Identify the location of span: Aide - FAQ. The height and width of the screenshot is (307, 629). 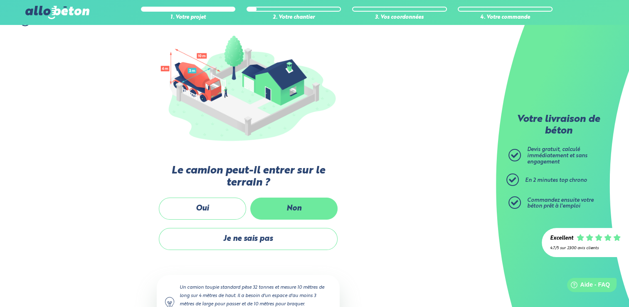
(40, 10).